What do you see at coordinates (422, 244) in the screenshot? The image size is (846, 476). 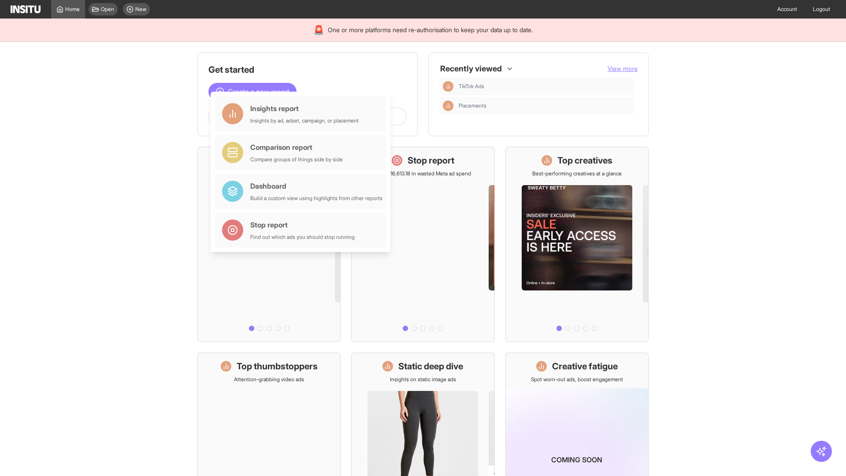 I see `a: Stop reportSave £16,613.18 in wasted Meta ad spend` at bounding box center [422, 244].